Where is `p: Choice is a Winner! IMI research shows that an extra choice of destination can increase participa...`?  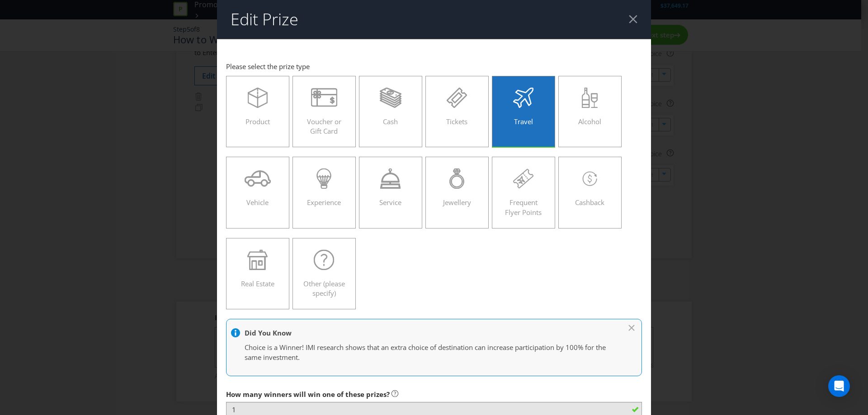
p: Choice is a Winner! IMI research shows that an extra choice of destination can increase participa... is located at coordinates (429, 352).